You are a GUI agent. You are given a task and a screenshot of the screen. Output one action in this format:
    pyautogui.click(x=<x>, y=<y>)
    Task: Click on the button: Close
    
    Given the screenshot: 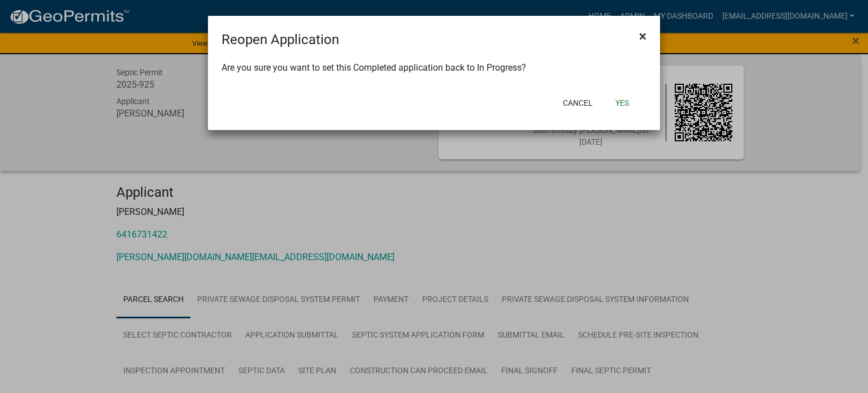 What is the action you would take?
    pyautogui.click(x=643, y=36)
    